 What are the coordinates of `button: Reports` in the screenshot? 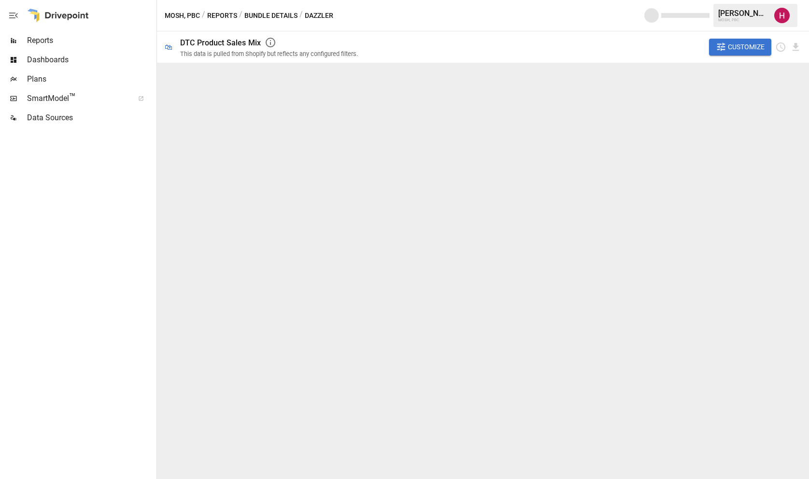 It's located at (222, 15).